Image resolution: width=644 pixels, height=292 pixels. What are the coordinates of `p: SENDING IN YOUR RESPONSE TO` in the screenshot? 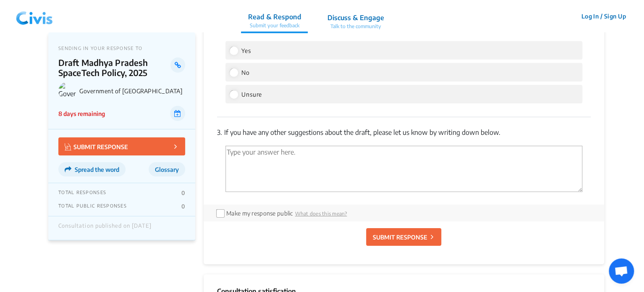 It's located at (122, 48).